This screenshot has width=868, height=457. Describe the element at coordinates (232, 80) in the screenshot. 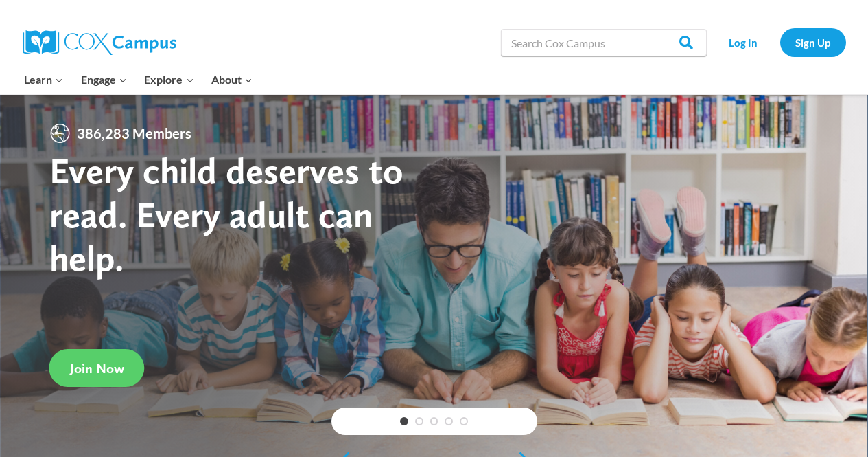

I see `span: About` at that location.